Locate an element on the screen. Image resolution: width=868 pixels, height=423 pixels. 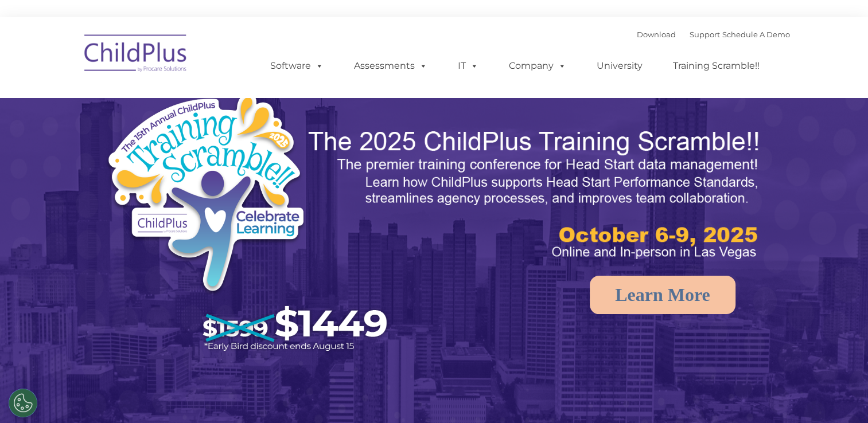
a: Support is located at coordinates (705, 34).